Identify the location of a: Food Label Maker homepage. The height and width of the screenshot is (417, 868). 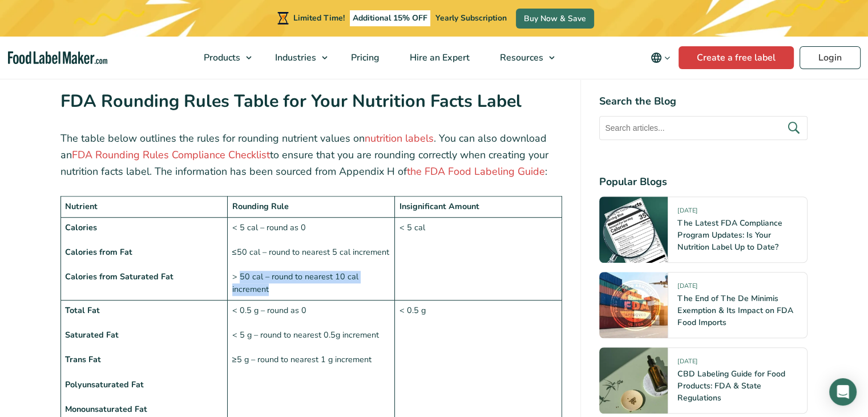
(57, 57).